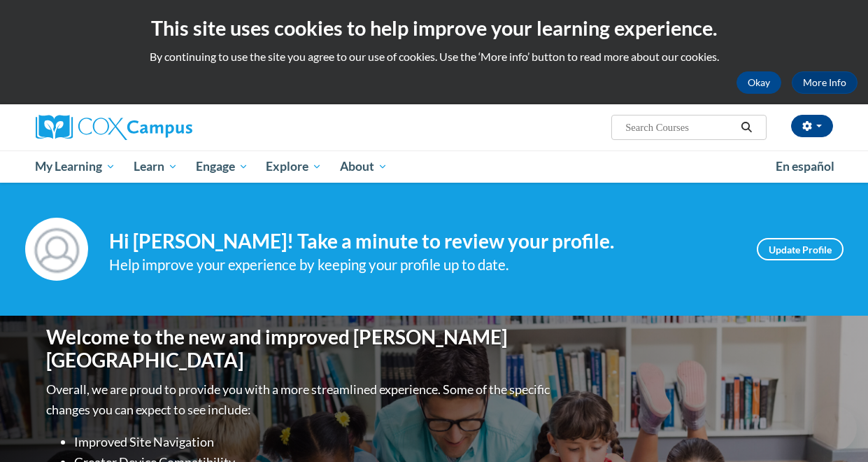 Image resolution: width=868 pixels, height=462 pixels. What do you see at coordinates (156, 166) in the screenshot?
I see `a: Learn` at bounding box center [156, 166].